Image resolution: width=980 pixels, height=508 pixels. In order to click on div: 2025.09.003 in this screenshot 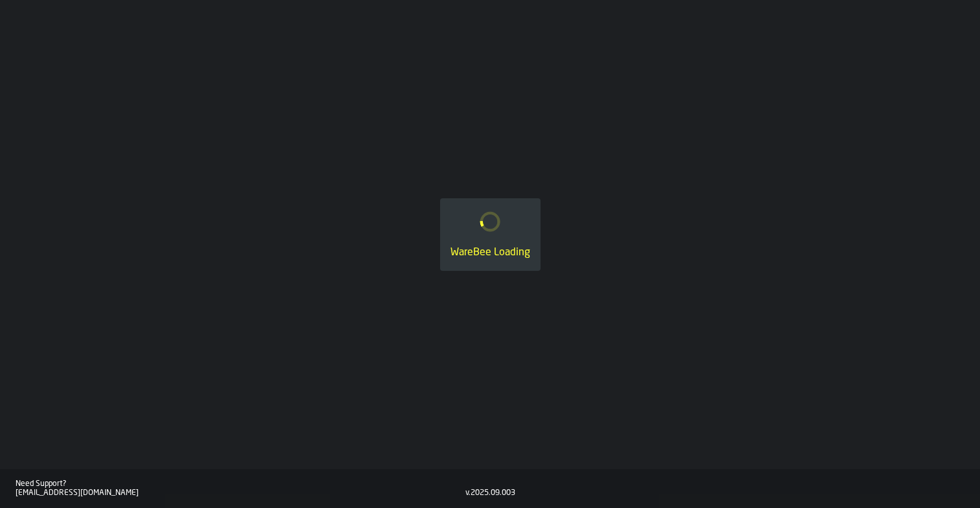, I will do `click(492, 493)`.